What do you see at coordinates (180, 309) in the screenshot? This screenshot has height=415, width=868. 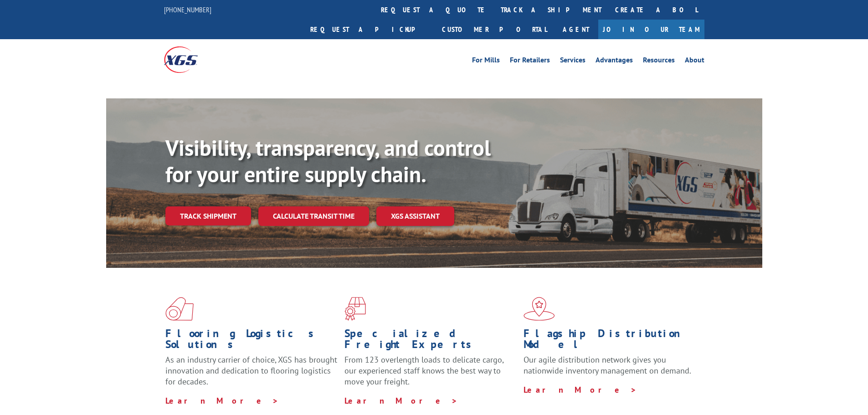 I see `img: xgs-icon-total-supply-chain-intelligence-red` at bounding box center [180, 309].